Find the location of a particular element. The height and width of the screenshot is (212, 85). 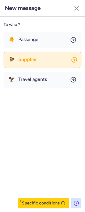

span: Passenger is located at coordinates (29, 40).